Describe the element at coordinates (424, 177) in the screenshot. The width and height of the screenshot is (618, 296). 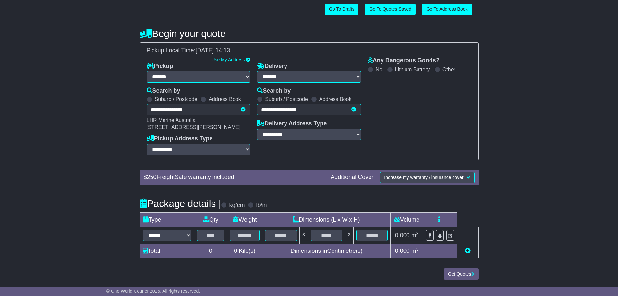
I see `span: Increase my warranty / insurance cover` at that location.